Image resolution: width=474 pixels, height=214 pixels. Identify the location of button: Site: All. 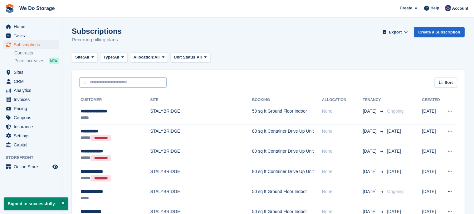
(85, 57).